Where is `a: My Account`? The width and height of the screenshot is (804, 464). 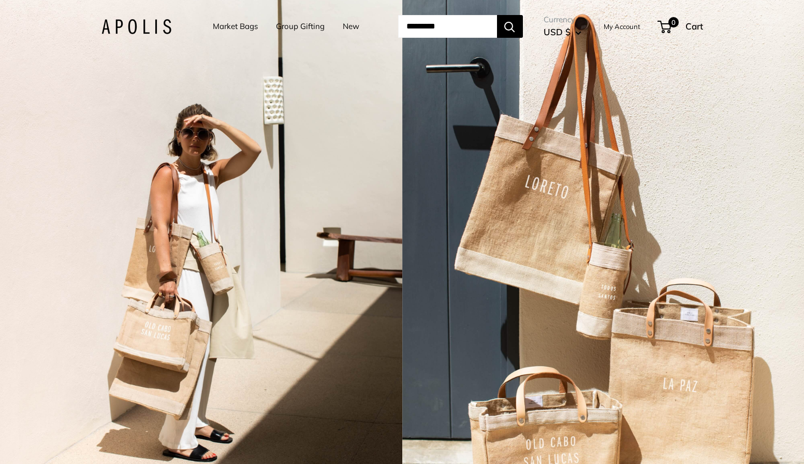
a: My Account is located at coordinates (621, 26).